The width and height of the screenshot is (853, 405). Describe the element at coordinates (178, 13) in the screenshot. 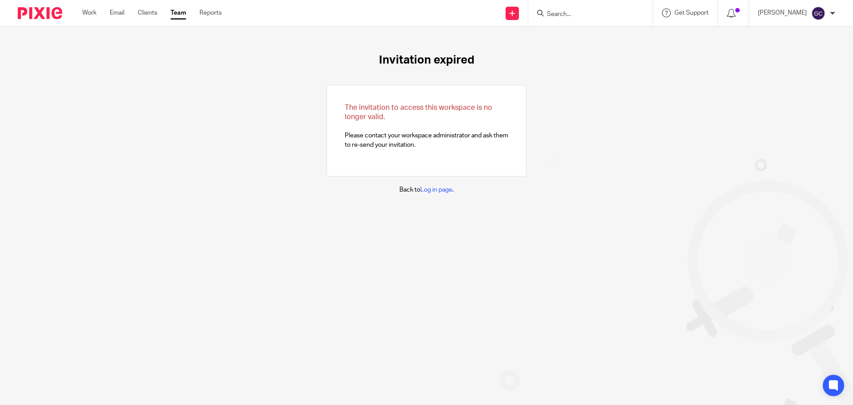

I see `a: Team` at that location.